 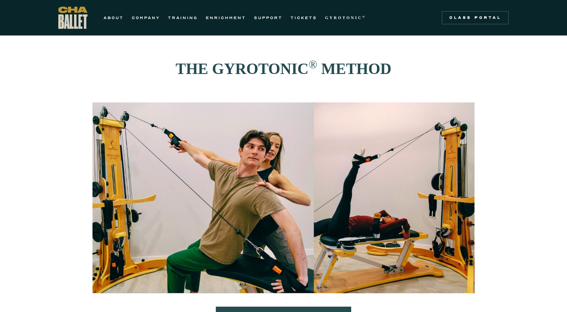 I want to click on strong: THE GYROTONIC, so click(x=242, y=69).